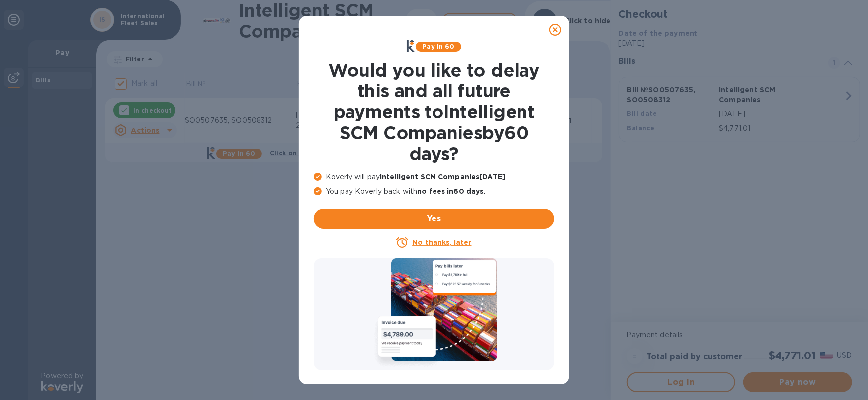 The width and height of the screenshot is (868, 400). What do you see at coordinates (442, 243) in the screenshot?
I see `u: No thanks, later` at bounding box center [442, 243].